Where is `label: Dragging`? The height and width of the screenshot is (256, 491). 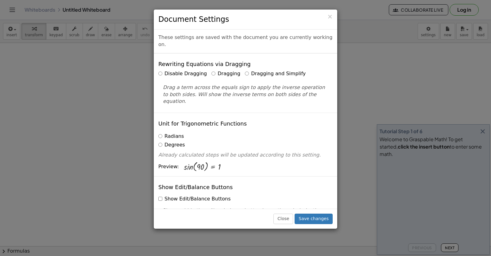 label: Dragging is located at coordinates (226, 74).